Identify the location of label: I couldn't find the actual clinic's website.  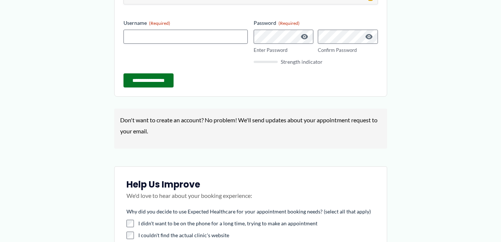
(257, 235).